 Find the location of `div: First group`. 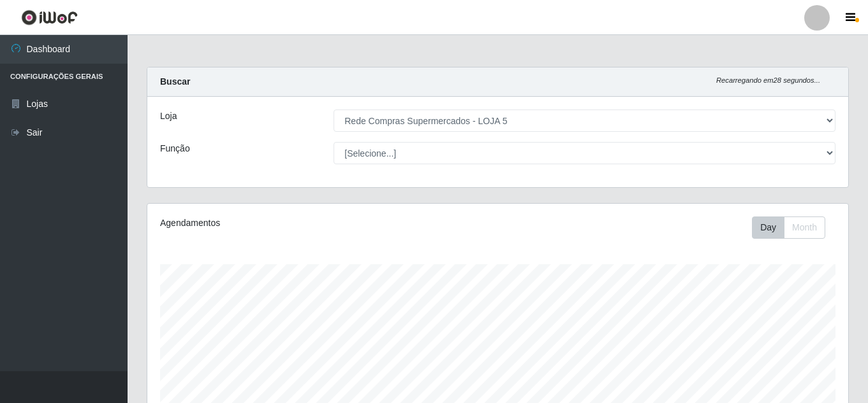

div: First group is located at coordinates (788, 227).